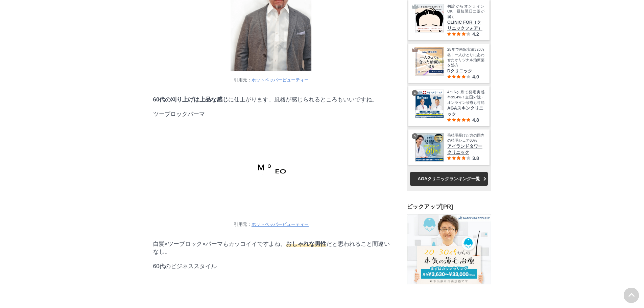 This screenshot has height=308, width=644. I want to click on img: AGAメディカルケアクリニック, so click(449, 249).